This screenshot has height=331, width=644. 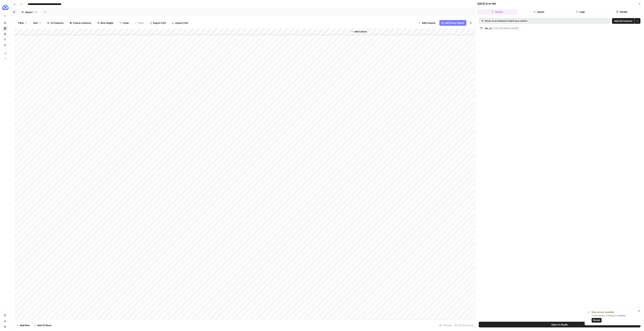 I want to click on span: Add All Columns, so click(x=623, y=21).